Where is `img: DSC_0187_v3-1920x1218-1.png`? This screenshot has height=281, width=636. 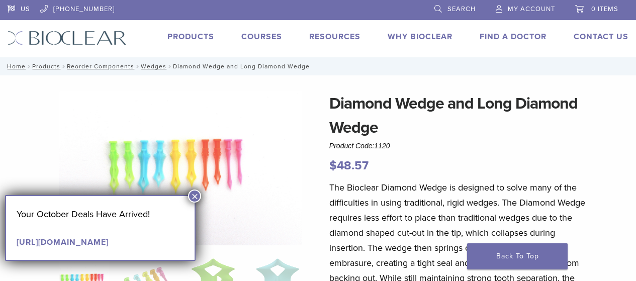
img: DSC_0187_v3-1920x1218-1.png is located at coordinates (180, 168).